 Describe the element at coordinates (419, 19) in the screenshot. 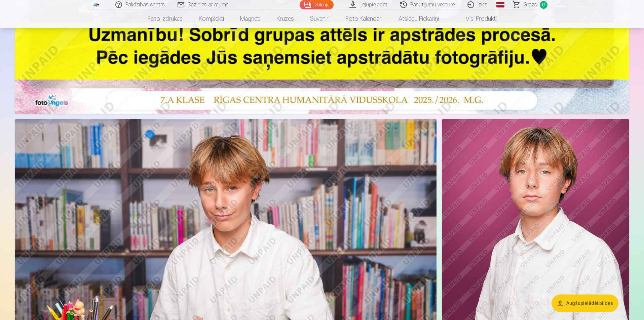

I see `a: Atslēgu piekariņi` at that location.